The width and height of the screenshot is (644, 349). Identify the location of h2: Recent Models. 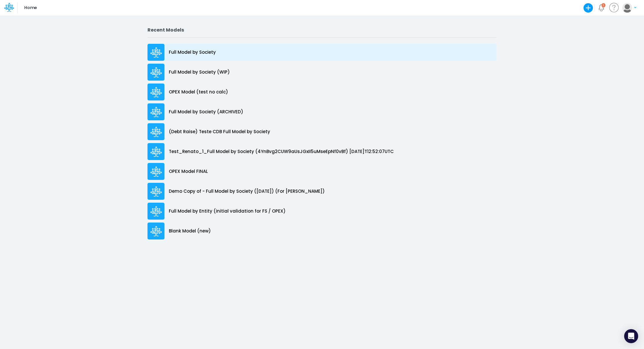
(322, 30).